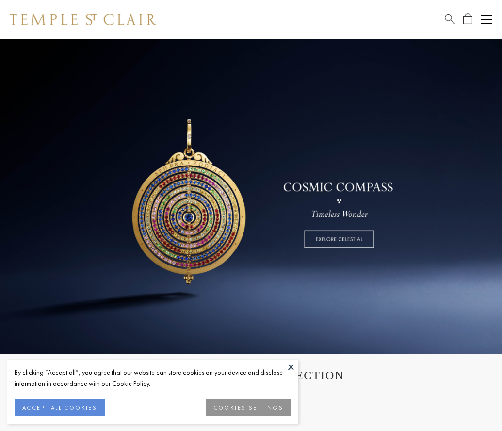  I want to click on div: By clicking “Accept all”, you agree that our website can store cookies on your device and disclos..., so click(153, 378).